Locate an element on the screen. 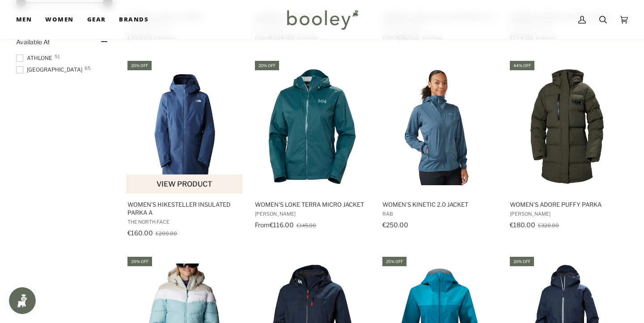 Image resolution: width=644 pixels, height=323 pixels. a: Women's Hikesteller Insulated Parka A is located at coordinates (185, 149).